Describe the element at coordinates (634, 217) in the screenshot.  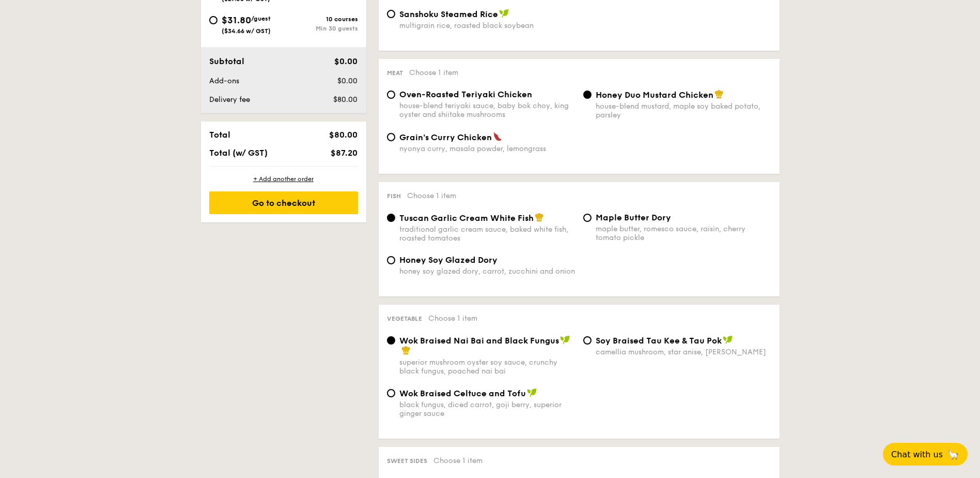
I see `span: Maple Butter Dory` at that location.